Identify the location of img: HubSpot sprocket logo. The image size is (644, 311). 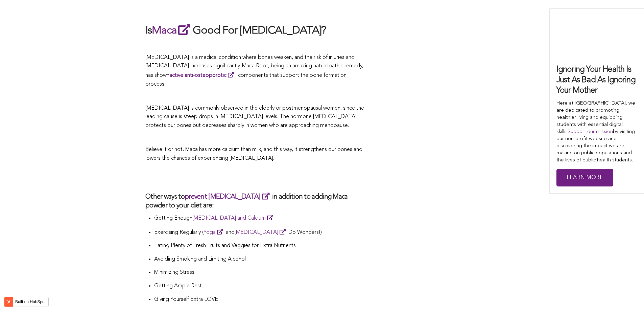
(8, 302).